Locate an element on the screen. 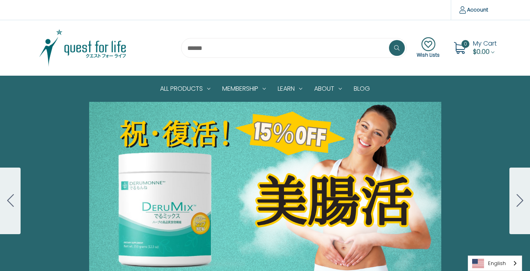 This screenshot has height=271, width=530. a: About is located at coordinates (328, 89).